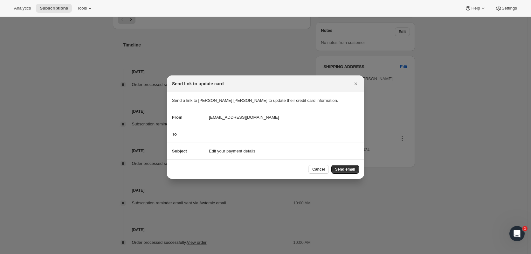 The height and width of the screenshot is (254, 531). I want to click on span: To, so click(174, 134).